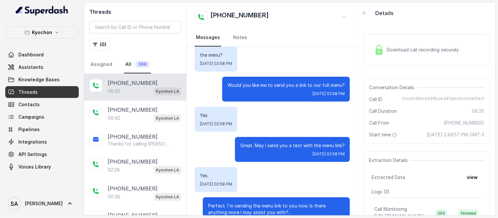  I want to click on p: 02:28, so click(114, 170).